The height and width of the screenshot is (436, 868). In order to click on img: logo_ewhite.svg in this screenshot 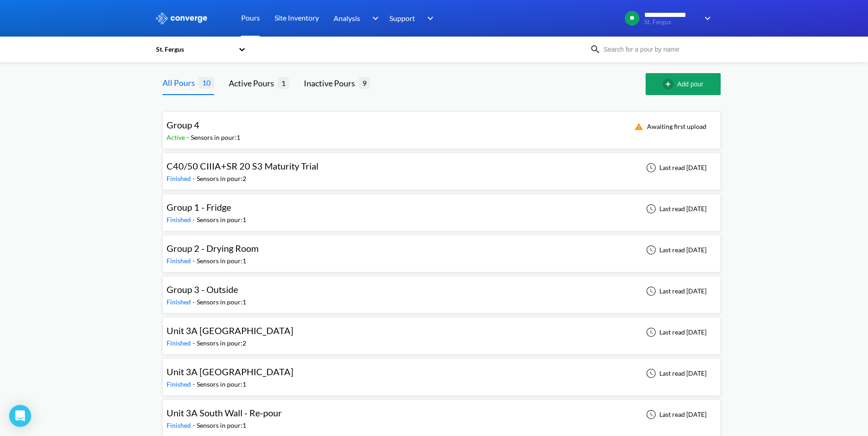, I will do `click(181, 18)`.